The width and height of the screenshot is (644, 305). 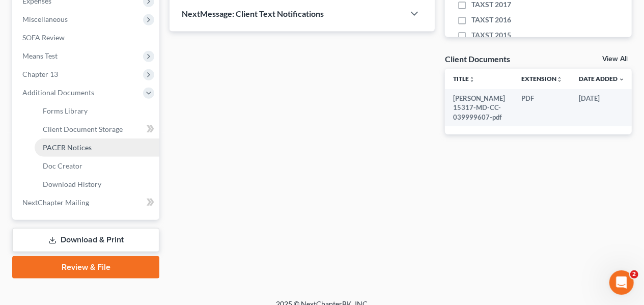 I want to click on span: Additional Documents, so click(x=58, y=92).